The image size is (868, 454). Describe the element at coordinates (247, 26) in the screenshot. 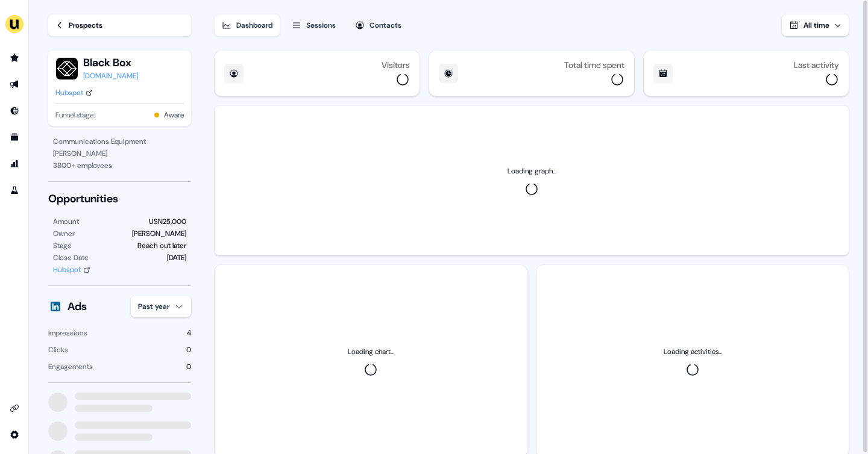

I see `button: Dashboard` at that location.